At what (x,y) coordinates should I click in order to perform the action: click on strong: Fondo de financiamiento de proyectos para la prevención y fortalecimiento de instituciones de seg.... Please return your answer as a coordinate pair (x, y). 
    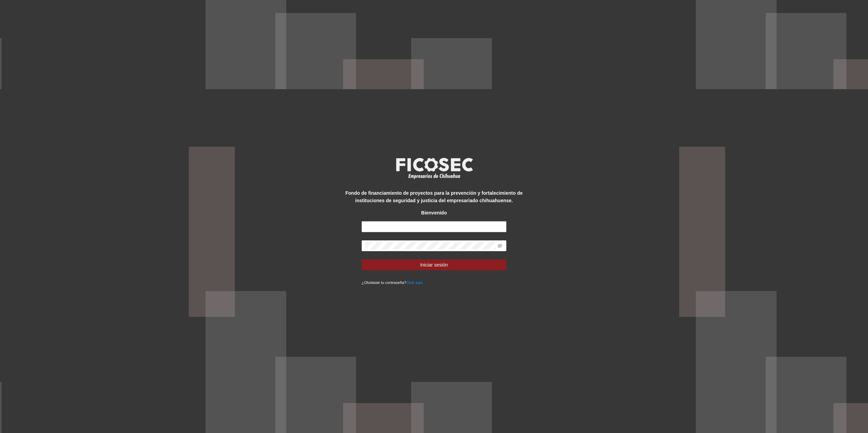
    Looking at the image, I should click on (434, 197).